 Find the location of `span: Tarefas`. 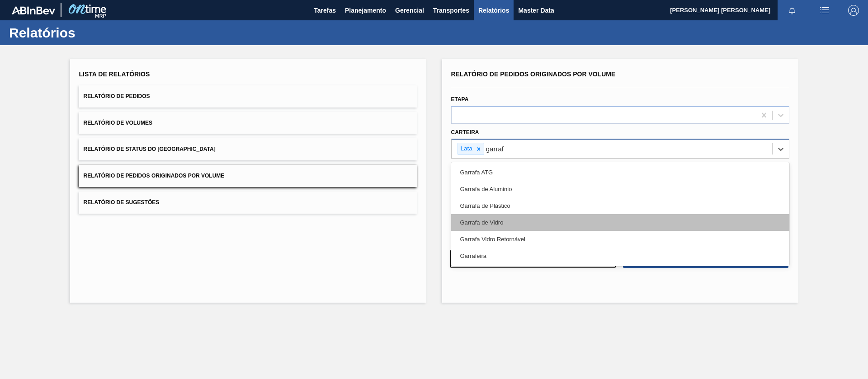

span: Tarefas is located at coordinates (325, 10).